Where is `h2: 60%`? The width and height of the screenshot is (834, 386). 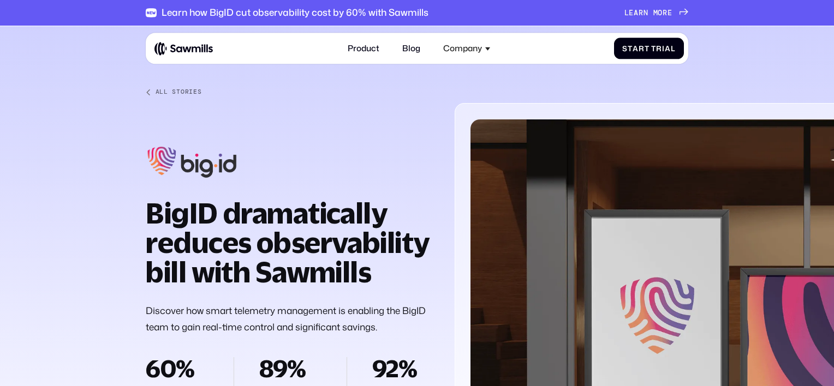
h2: 60% is located at coordinates (177, 369).